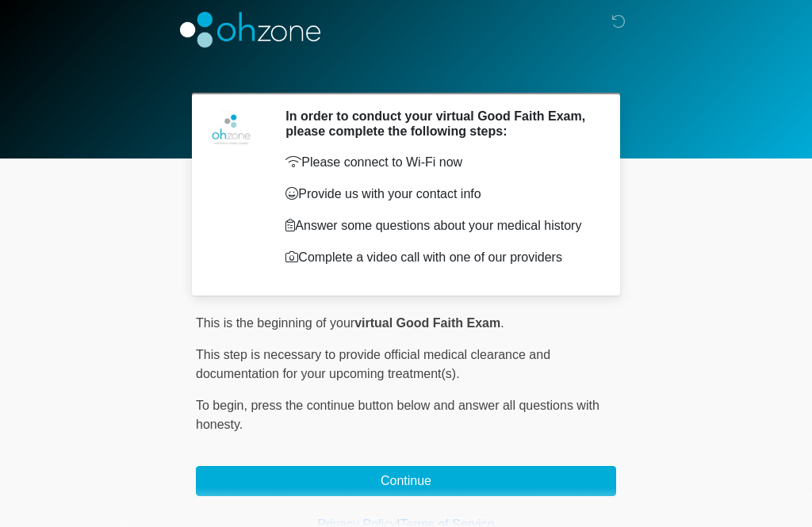  I want to click on span: press the continue button below and answer all questions with honesty., so click(397, 415).